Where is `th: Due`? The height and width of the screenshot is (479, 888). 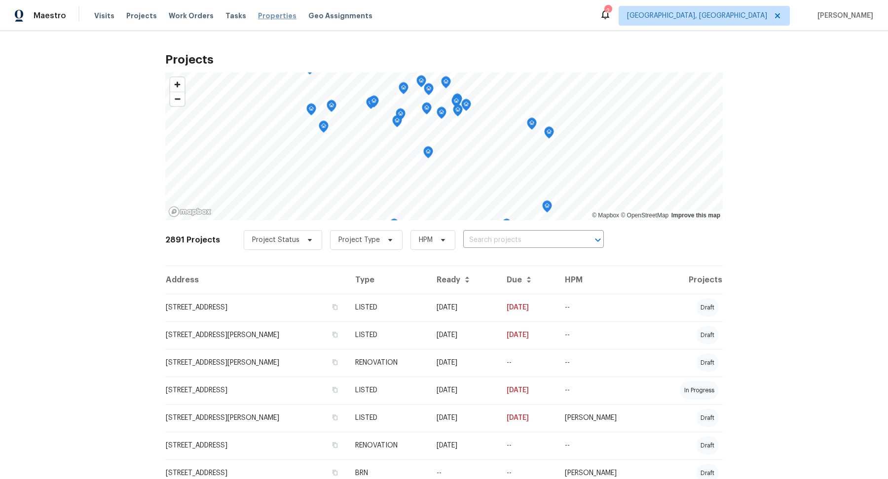
th: Due is located at coordinates (528, 280).